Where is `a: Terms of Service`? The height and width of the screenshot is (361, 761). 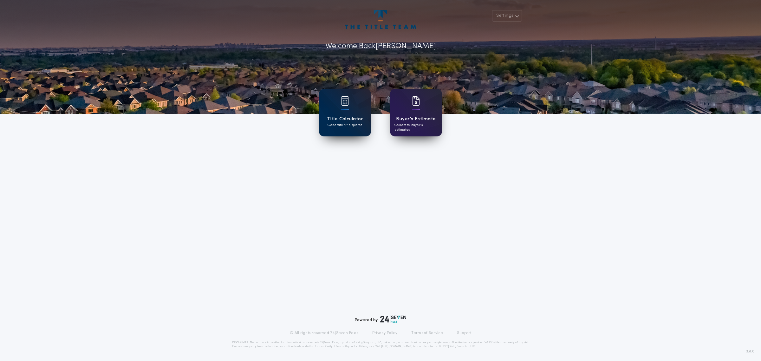 a: Terms of Service is located at coordinates (427, 333).